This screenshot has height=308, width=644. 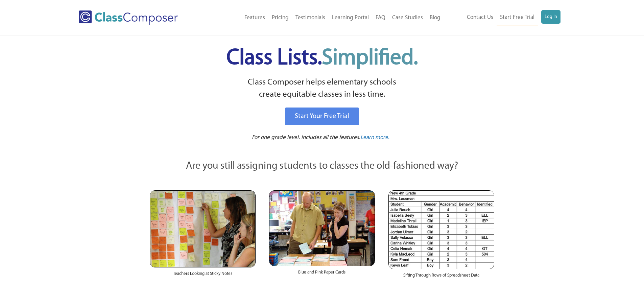 I want to click on a: Features, so click(x=255, y=18).